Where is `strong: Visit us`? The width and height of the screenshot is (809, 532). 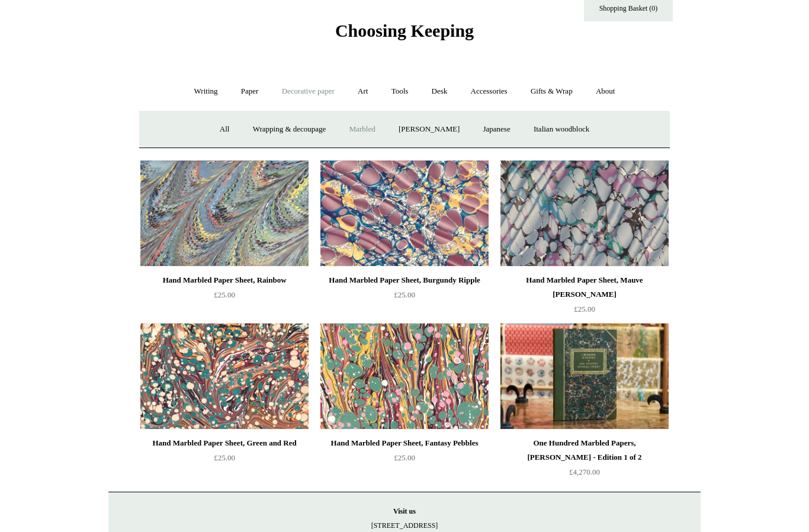 strong: Visit us is located at coordinates (404, 512).